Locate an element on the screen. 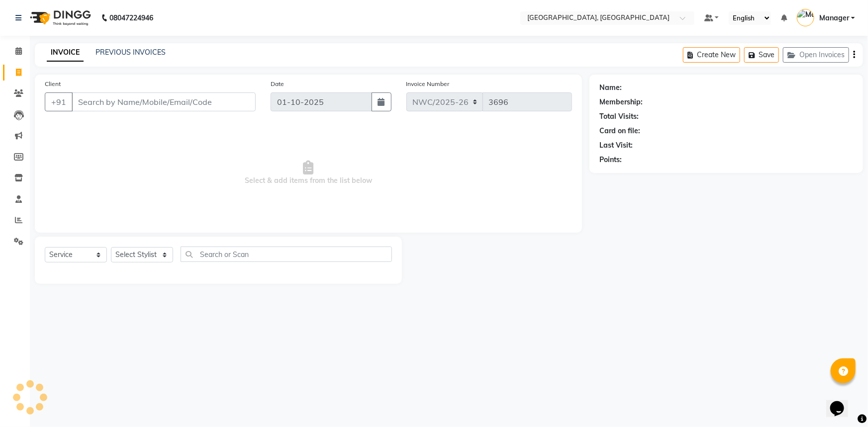 Image resolution: width=868 pixels, height=427 pixels. img: logo is located at coordinates (59, 18).